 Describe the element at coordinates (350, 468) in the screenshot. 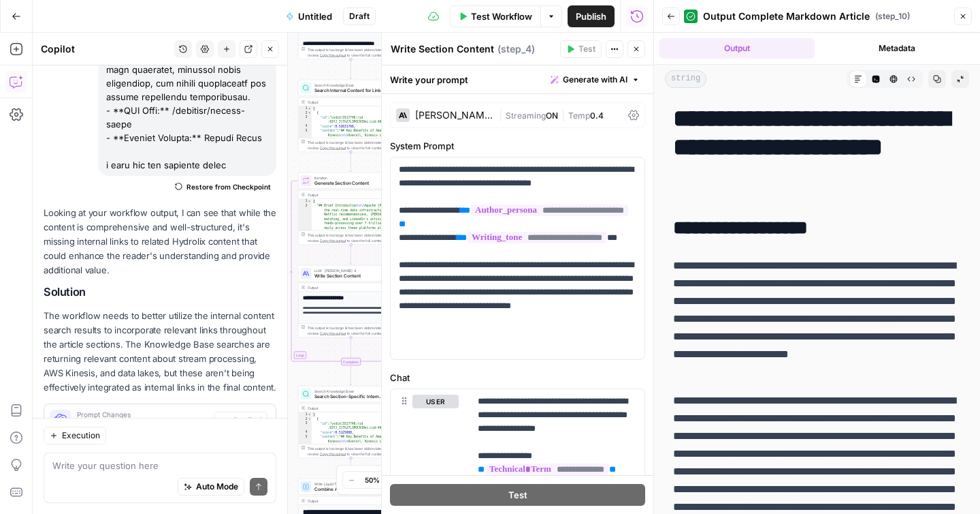

I see `g: Edge from step_11 to step_5` at that location.